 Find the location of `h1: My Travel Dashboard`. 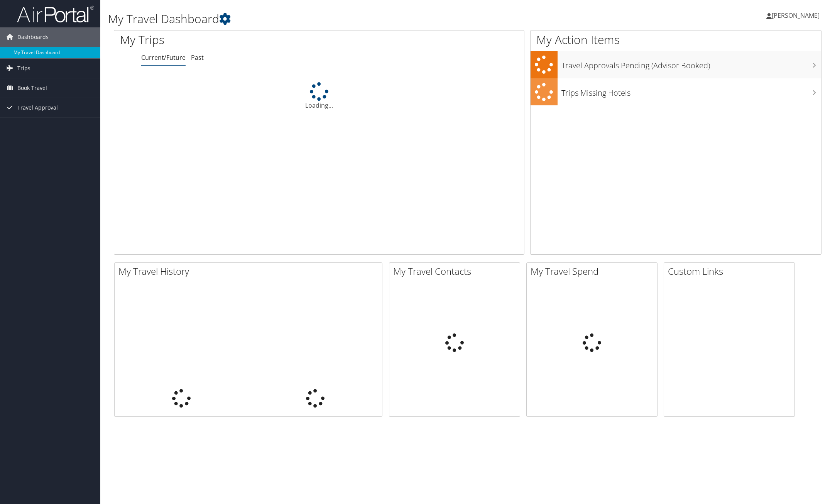

h1: My Travel Dashboard is located at coordinates (347, 19).